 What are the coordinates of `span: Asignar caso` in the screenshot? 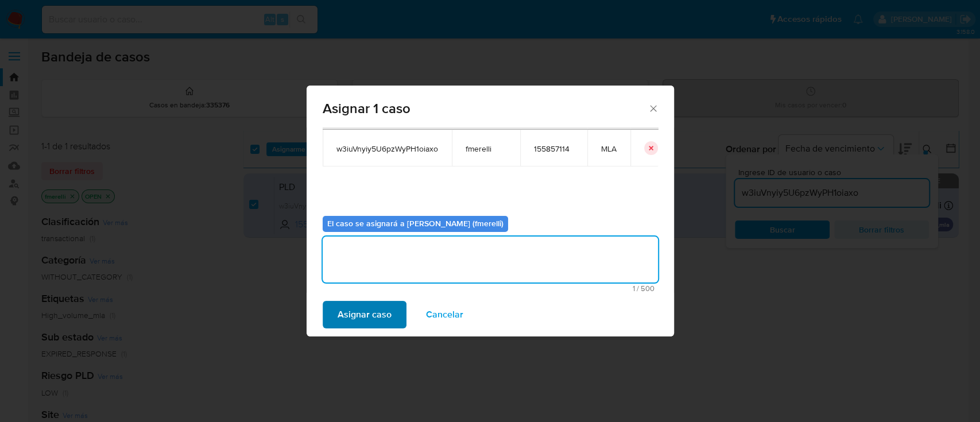 It's located at (364, 315).